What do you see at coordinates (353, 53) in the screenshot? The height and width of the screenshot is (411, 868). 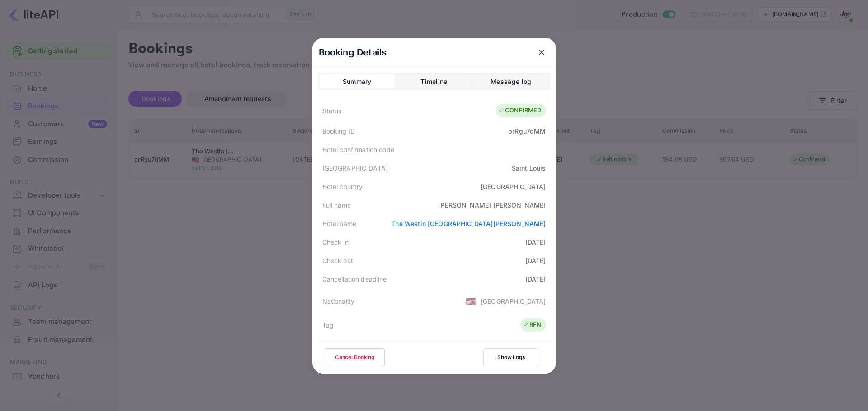 I see `p: Booking Details` at bounding box center [353, 53].